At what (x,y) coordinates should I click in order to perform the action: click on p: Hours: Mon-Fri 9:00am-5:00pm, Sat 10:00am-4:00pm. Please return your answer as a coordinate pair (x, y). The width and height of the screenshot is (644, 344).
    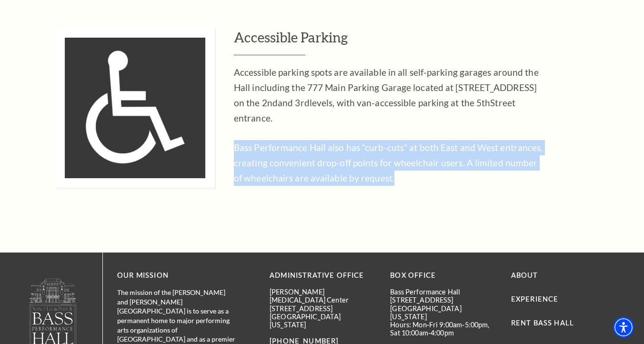
    Looking at the image, I should click on (443, 328).